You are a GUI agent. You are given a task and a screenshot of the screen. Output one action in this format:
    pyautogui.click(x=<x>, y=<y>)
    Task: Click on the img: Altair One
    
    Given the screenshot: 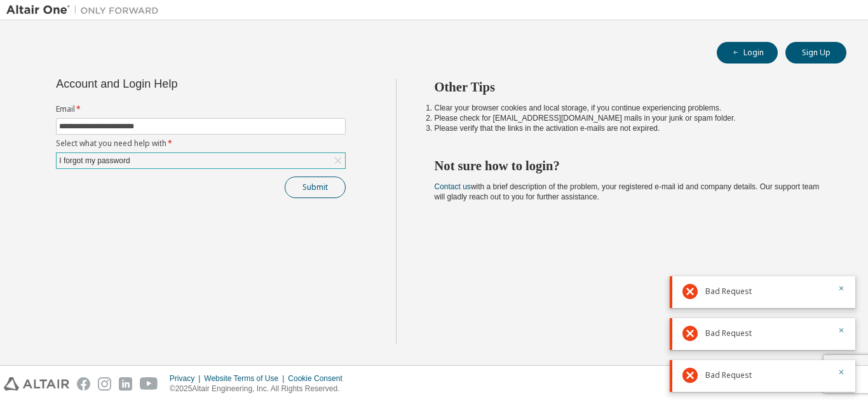 What is the action you would take?
    pyautogui.click(x=86, y=10)
    